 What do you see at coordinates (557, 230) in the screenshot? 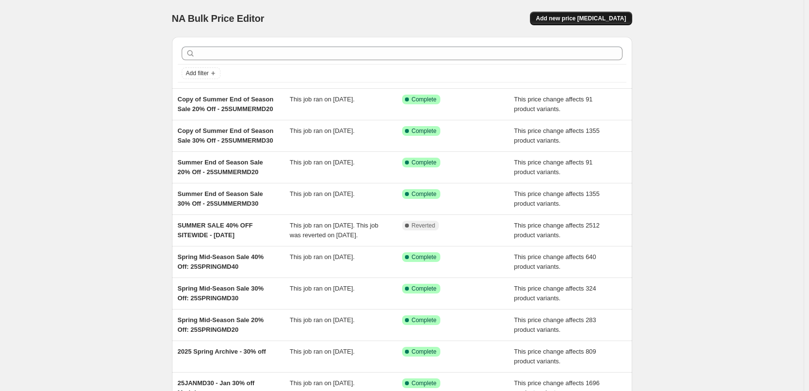
I see `span: This price change affects 2512 product variants.` at bounding box center [557, 230].